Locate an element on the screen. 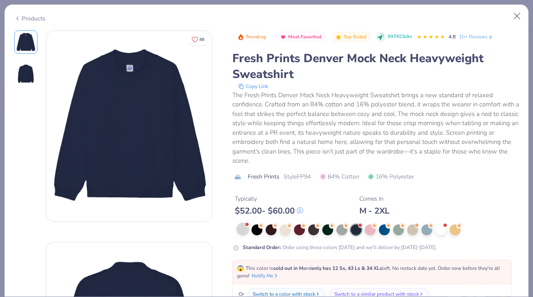 This screenshot has width=533, height=297. img: brand logo is located at coordinates (238, 177).